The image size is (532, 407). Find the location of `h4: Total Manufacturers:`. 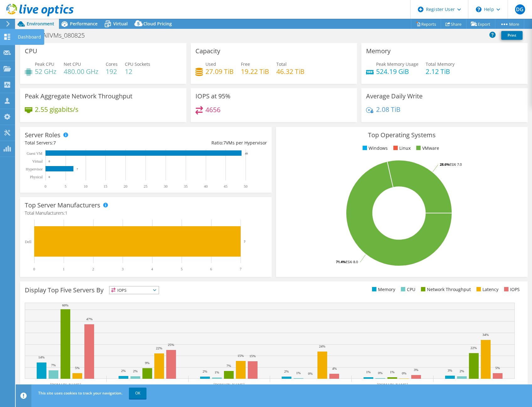

h4: Total Manufacturers: is located at coordinates (146, 213).